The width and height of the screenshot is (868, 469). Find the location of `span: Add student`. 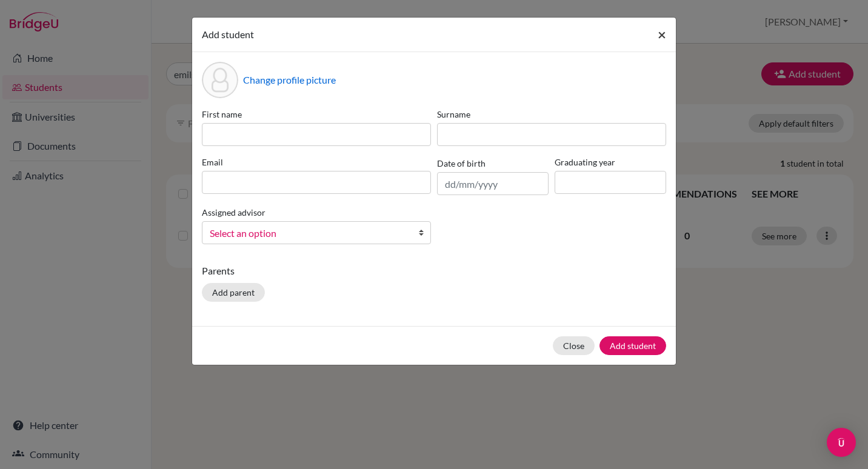

span: Add student is located at coordinates (228, 34).